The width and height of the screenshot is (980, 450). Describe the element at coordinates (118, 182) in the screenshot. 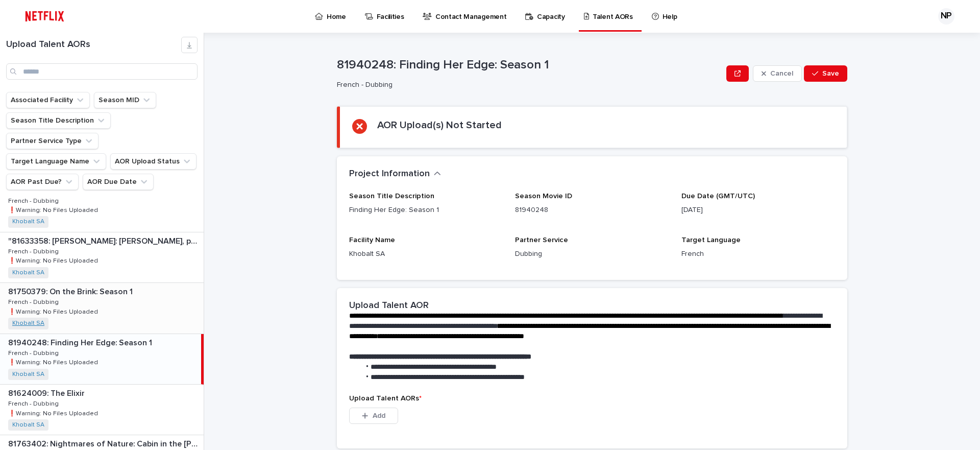

I see `button: AOR Due Date` at that location.